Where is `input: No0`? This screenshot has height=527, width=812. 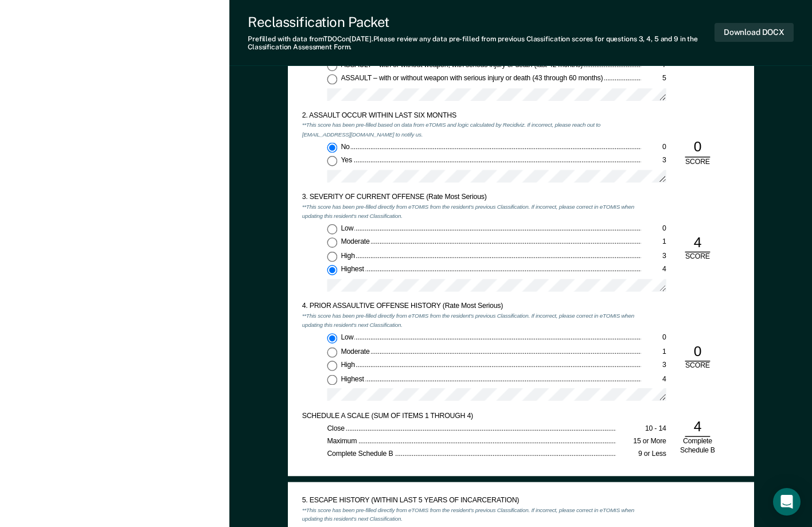
input: No0 is located at coordinates (332, 148).